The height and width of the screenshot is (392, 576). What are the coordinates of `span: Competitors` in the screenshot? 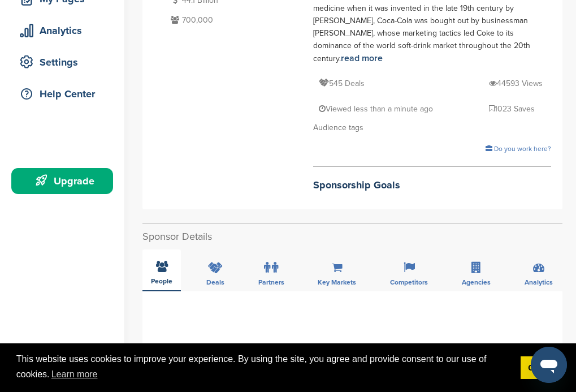 It's located at (408, 282).